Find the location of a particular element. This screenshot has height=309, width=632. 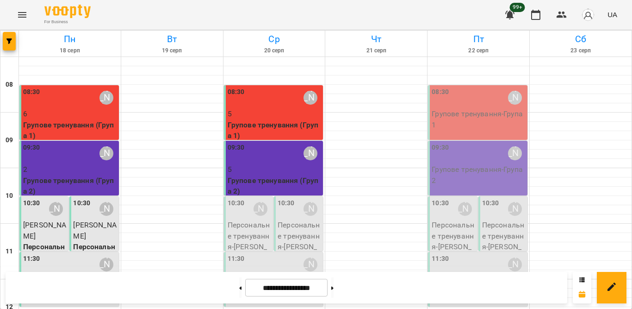

h6: 11 is located at coordinates (9, 251).